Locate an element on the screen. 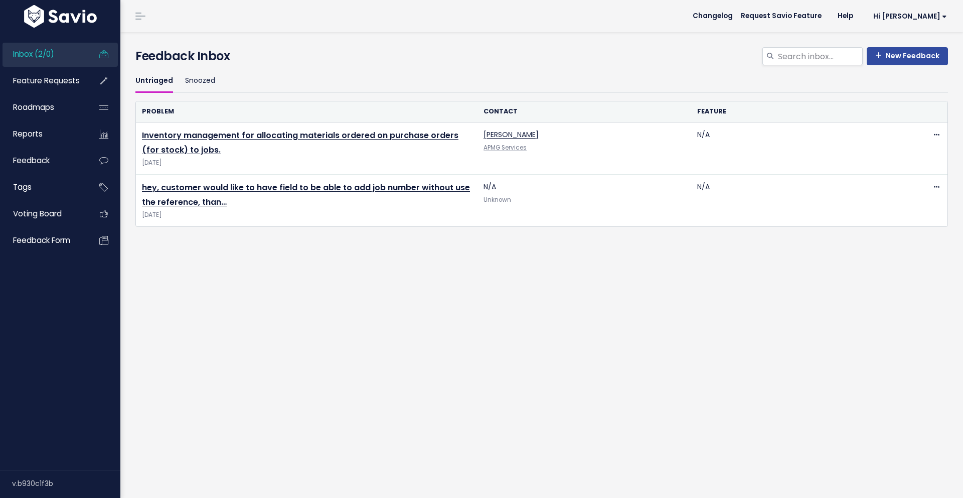 The height and width of the screenshot is (498, 963). a: Inbox (2/0) is located at coordinates (43, 54).